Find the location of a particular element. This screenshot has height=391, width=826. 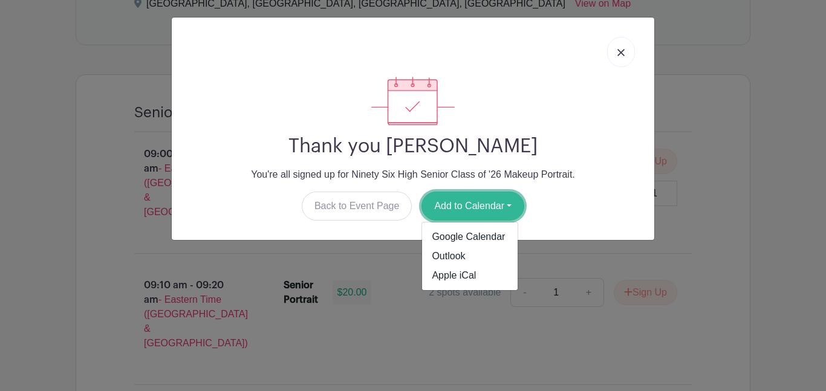

button: Add to Calendar is located at coordinates (473, 206).